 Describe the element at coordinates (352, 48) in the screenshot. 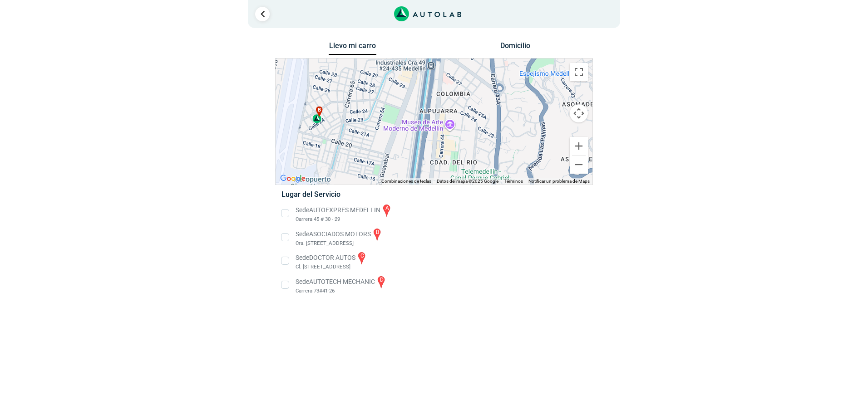

I see `button: Llevo mi carro` at that location.